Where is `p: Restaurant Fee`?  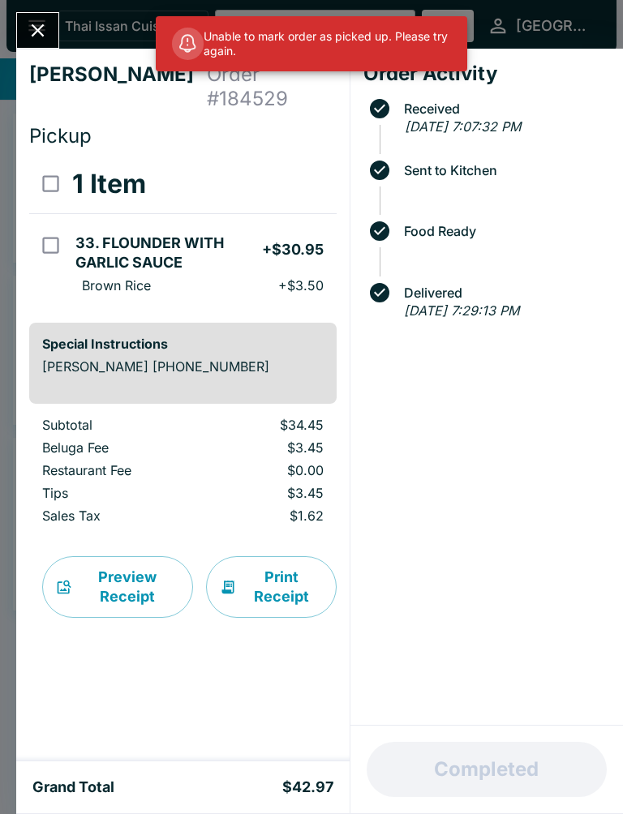 p: Restaurant Fee is located at coordinates (115, 470).